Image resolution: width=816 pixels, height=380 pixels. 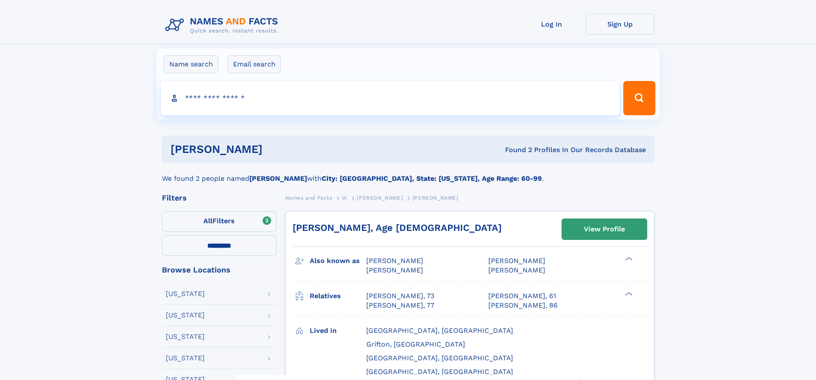 I want to click on a: W, so click(x=345, y=198).